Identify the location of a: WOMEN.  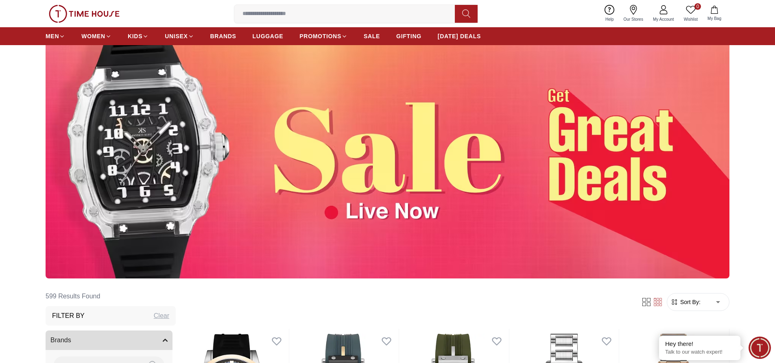
(96, 36).